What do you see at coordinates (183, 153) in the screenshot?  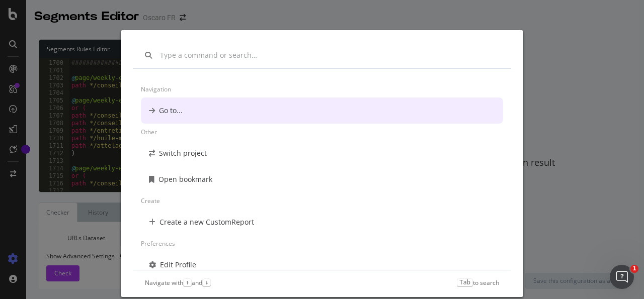 I see `div: Switch project` at bounding box center [183, 153].